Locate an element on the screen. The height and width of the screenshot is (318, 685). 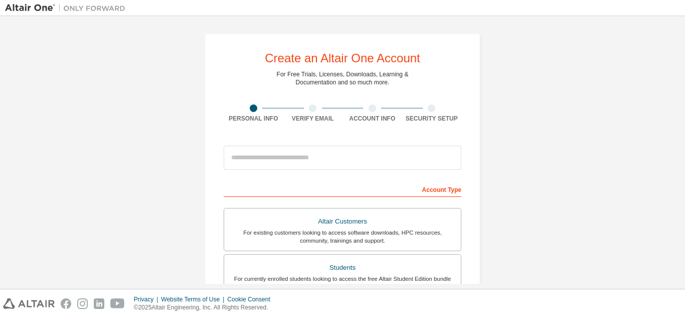
img: facebook.svg is located at coordinates (66, 303).